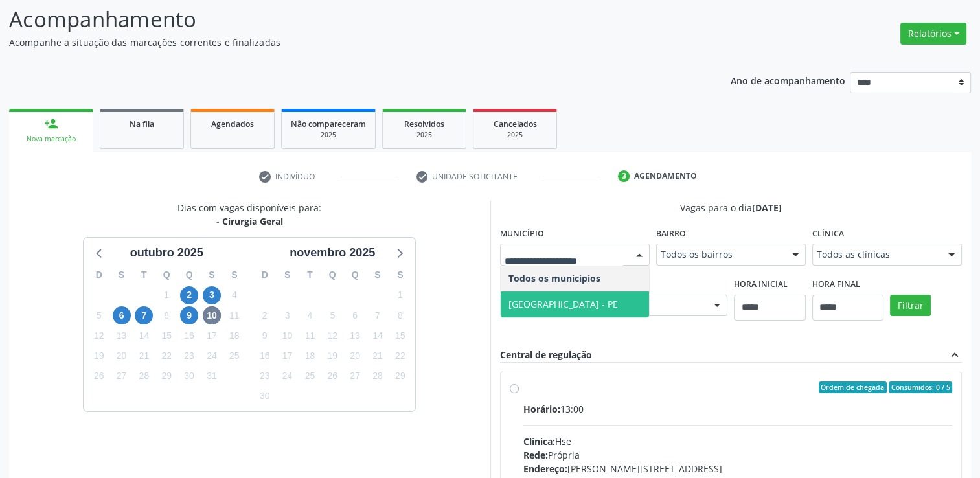 This screenshot has height=478, width=980. Describe the element at coordinates (332, 316) in the screenshot. I see `span: quarta-feira, 5 de novembro de 2025` at that location.